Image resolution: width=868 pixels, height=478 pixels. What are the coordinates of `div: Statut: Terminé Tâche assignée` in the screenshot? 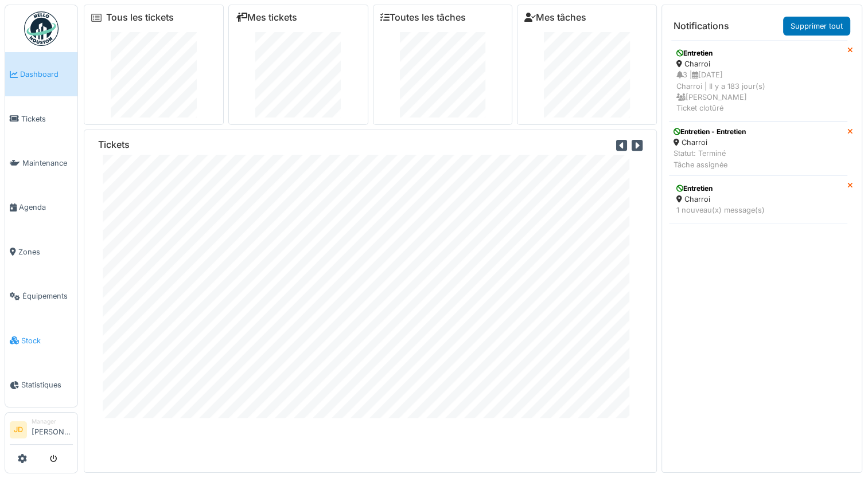 It's located at (709, 159).